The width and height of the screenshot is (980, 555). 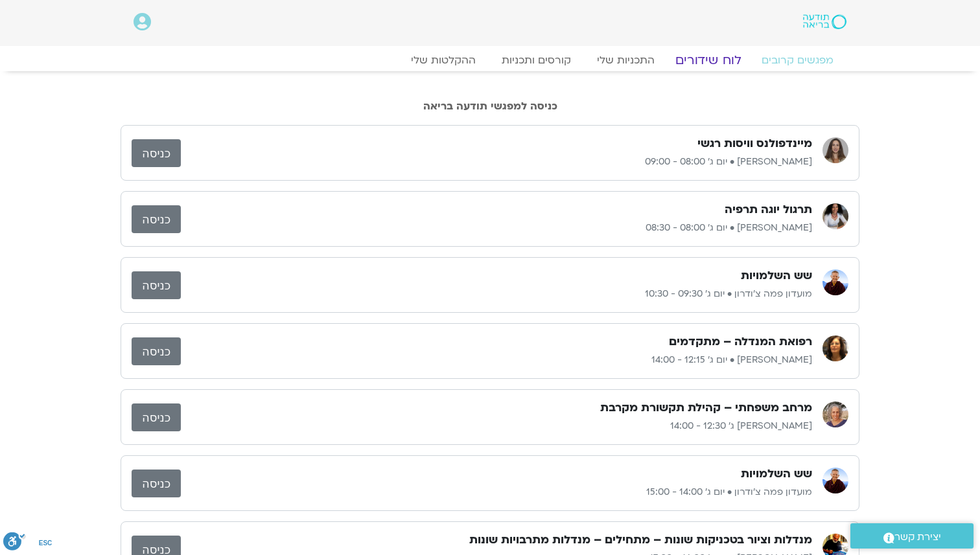 What do you see at coordinates (536, 60) in the screenshot?
I see `a: קורסים ותכניות` at bounding box center [536, 60].